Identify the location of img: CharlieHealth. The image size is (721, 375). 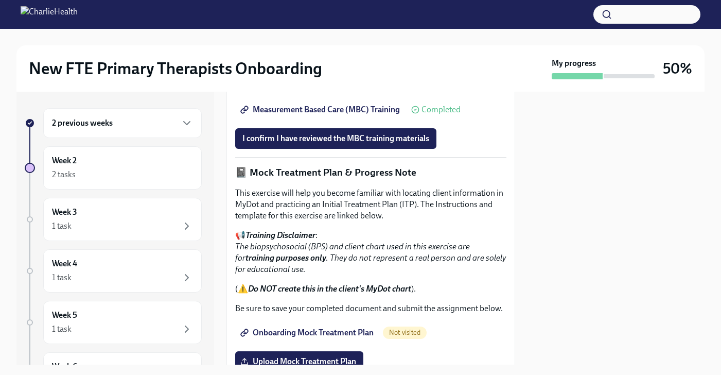
(49, 14).